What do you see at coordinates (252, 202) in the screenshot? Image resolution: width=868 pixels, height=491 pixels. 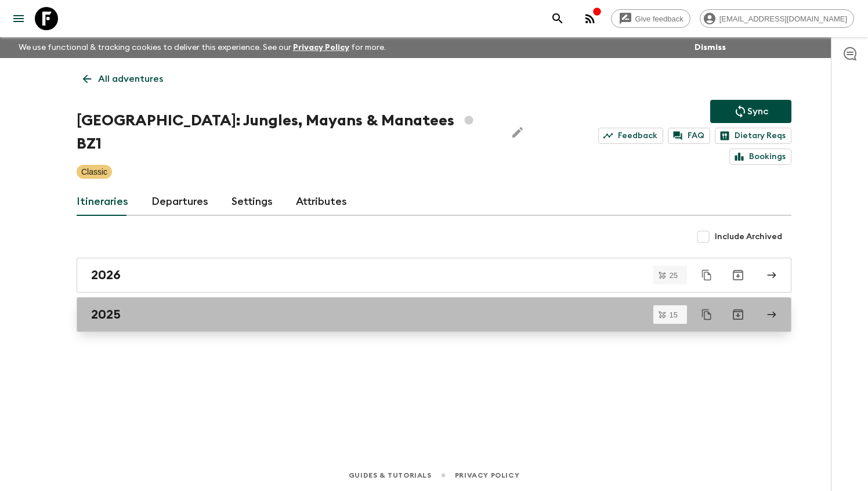 I see `a: Settings` at bounding box center [252, 202].